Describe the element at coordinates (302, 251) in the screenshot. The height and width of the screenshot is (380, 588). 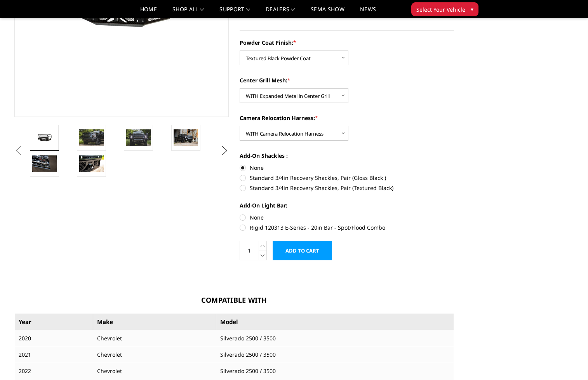
I see `input: Add to Cart` at that location.